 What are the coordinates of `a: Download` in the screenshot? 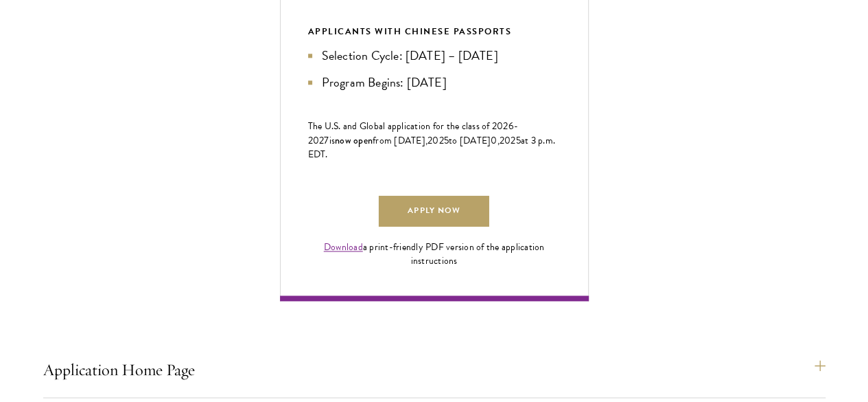 It's located at (343, 247).